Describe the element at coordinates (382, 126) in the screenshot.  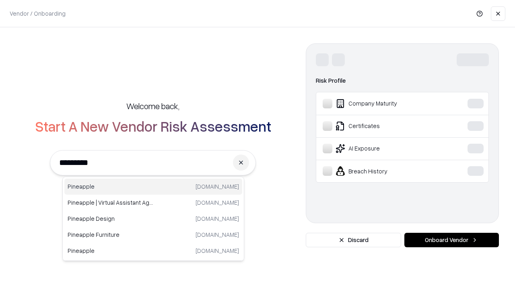
I see `div: Certificates` at that location.